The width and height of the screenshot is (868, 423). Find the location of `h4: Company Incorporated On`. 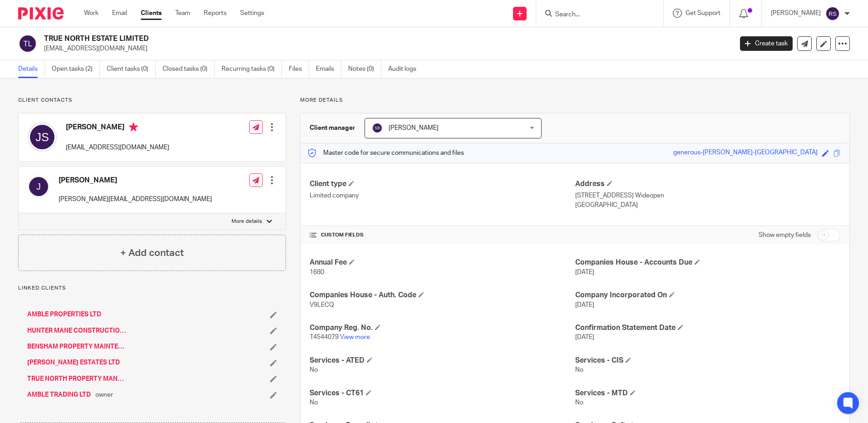

h4: Company Incorporated On is located at coordinates (708, 295).